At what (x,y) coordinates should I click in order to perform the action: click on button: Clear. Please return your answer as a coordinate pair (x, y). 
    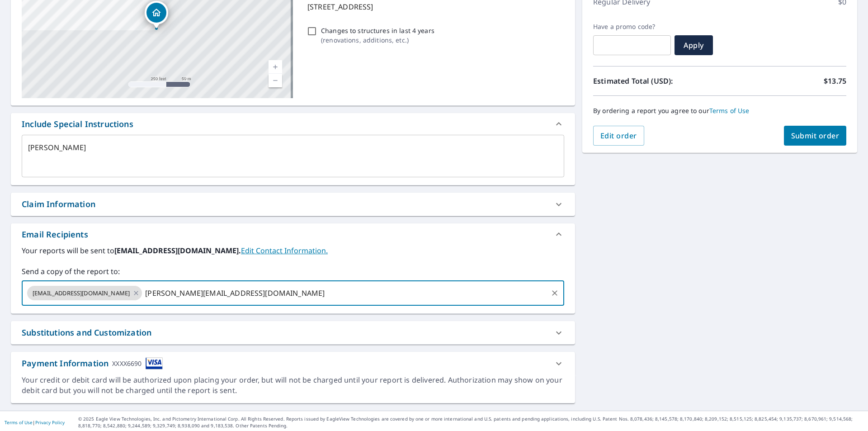
    Looking at the image, I should click on (555, 293).